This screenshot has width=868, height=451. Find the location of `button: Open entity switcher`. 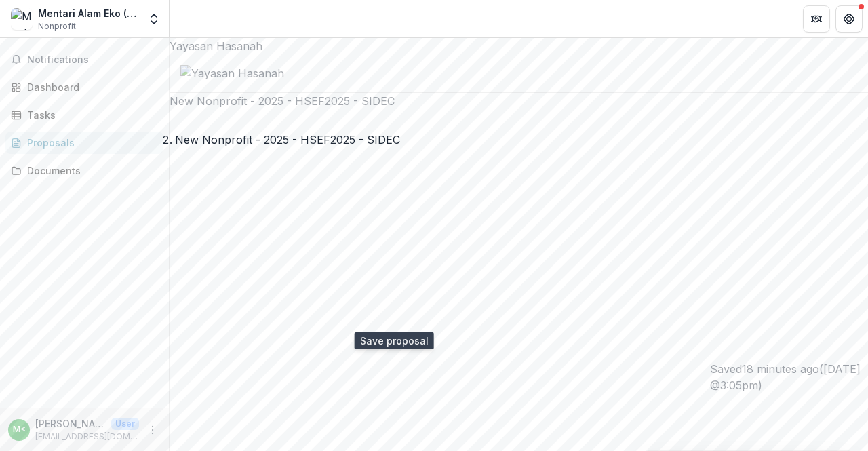

button: Open entity switcher is located at coordinates (154, 19).